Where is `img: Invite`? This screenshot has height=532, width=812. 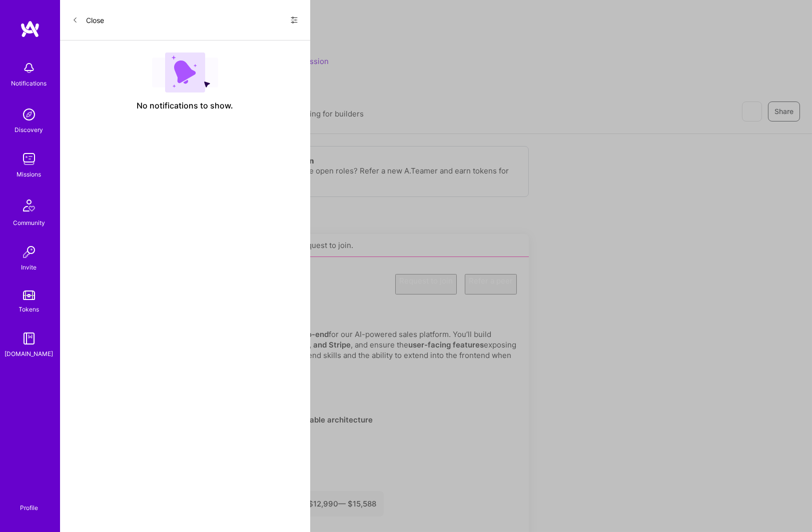 img: Invite is located at coordinates (29, 252).